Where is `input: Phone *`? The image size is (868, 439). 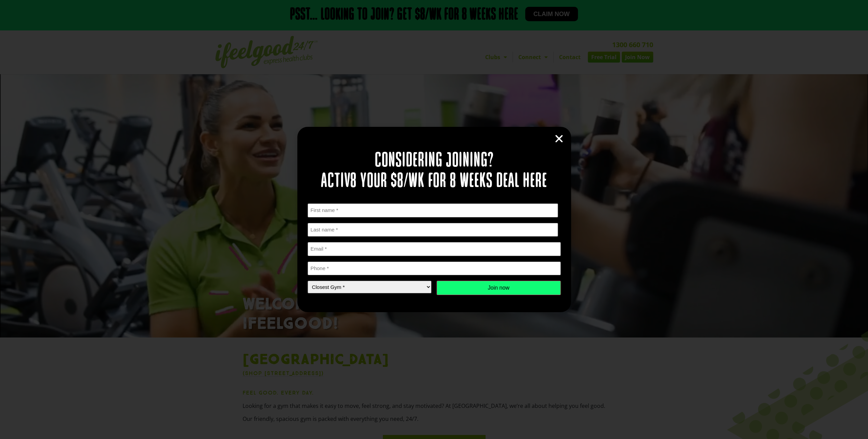 input: Phone * is located at coordinates (434, 268).